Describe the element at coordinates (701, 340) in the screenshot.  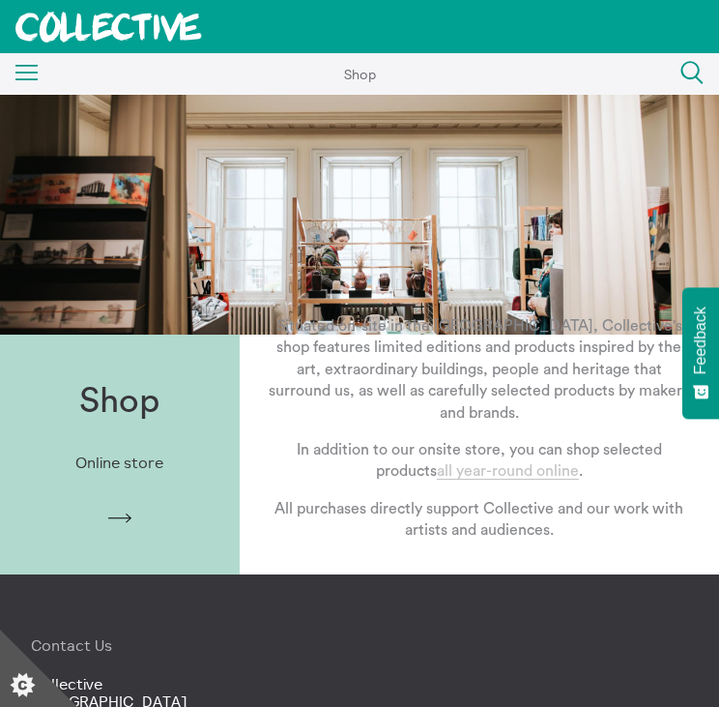
I see `span: Feedback` at that location.